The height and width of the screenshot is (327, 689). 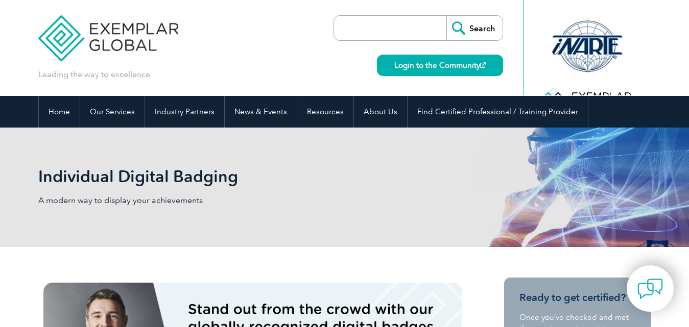 I want to click on a: Our Services, so click(x=112, y=112).